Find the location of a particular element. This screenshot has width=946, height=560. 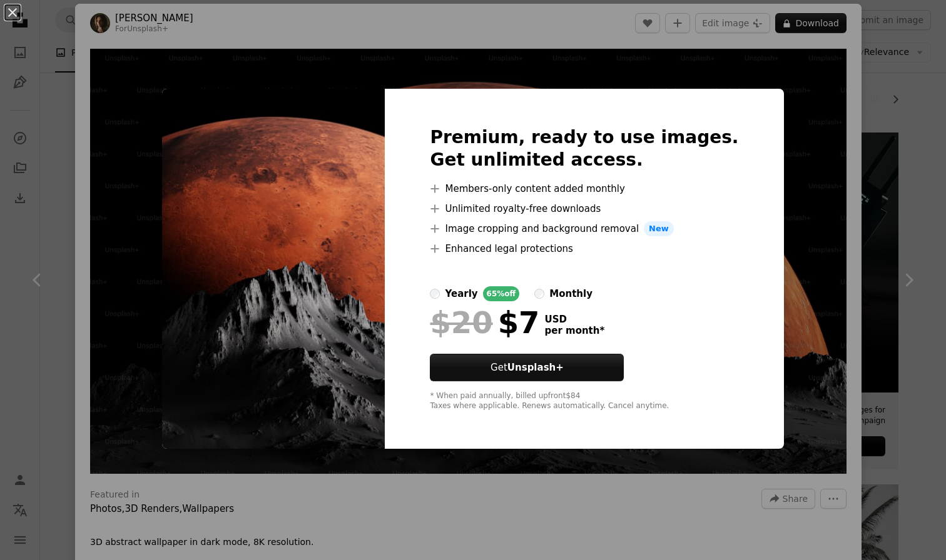

li: Enhanced legal protections is located at coordinates (584, 249).